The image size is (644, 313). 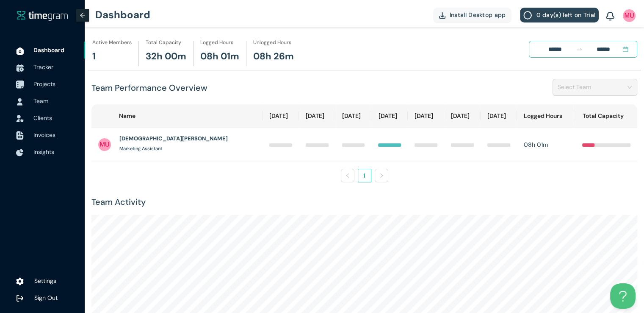 I want to click on img: TimeTrackerIcon, so click(x=20, y=67).